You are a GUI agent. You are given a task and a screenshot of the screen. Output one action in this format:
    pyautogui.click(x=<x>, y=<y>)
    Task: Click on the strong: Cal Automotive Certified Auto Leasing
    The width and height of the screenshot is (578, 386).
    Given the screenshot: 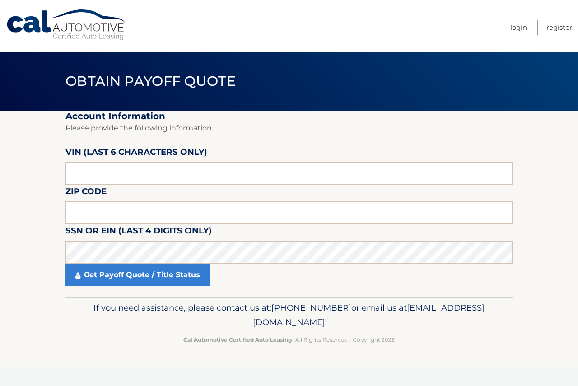 What is the action you would take?
    pyautogui.click(x=238, y=340)
    